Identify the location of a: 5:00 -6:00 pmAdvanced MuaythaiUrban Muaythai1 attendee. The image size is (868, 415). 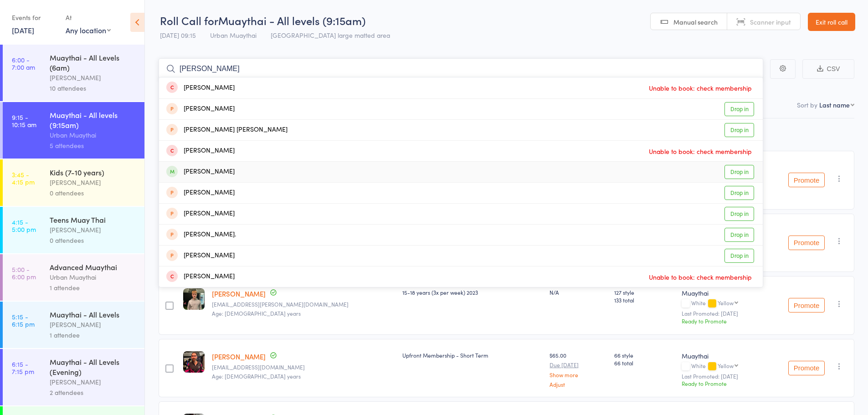
(73, 278).